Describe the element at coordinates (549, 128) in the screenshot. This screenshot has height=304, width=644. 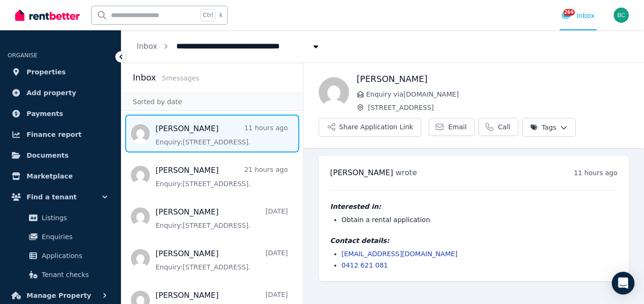
I see `button: Tags` at that location.